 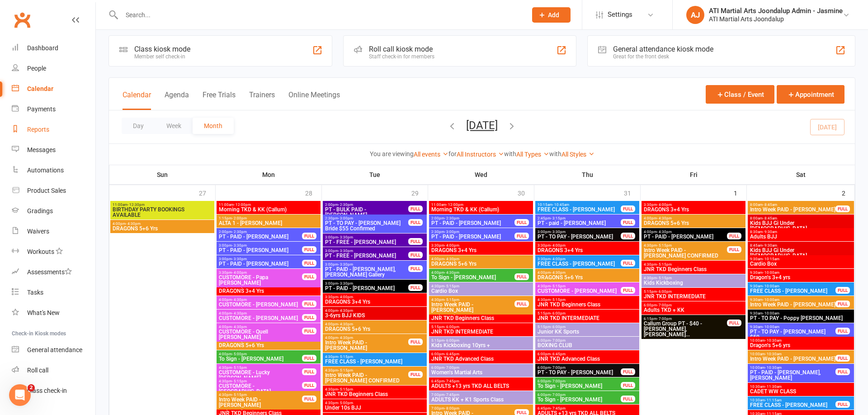 What do you see at coordinates (162, 49) in the screenshot?
I see `div: Class kiosk mode` at bounding box center [162, 49].